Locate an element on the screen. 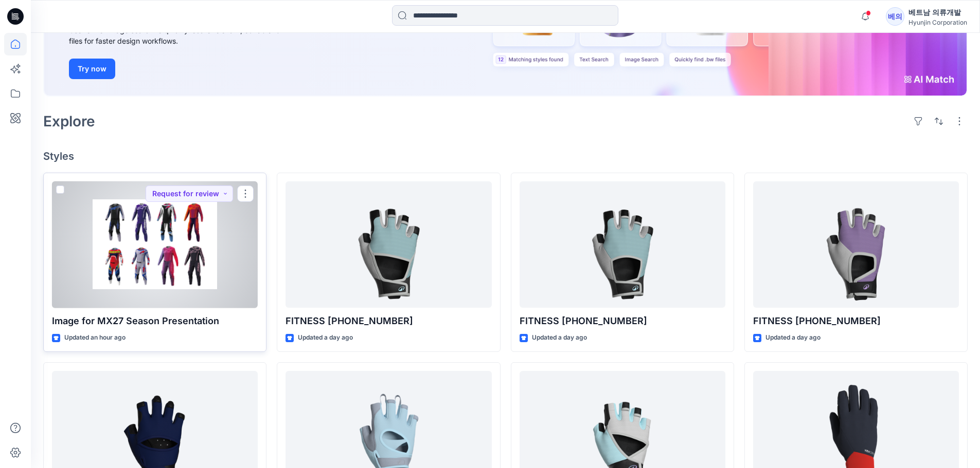  div: 베의 is located at coordinates (895, 16).